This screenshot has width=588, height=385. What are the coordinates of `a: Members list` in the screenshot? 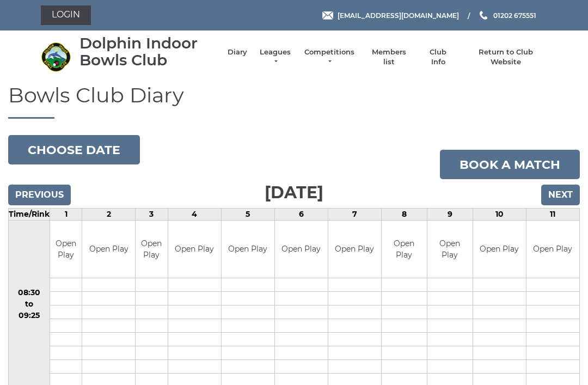 It's located at (388, 57).